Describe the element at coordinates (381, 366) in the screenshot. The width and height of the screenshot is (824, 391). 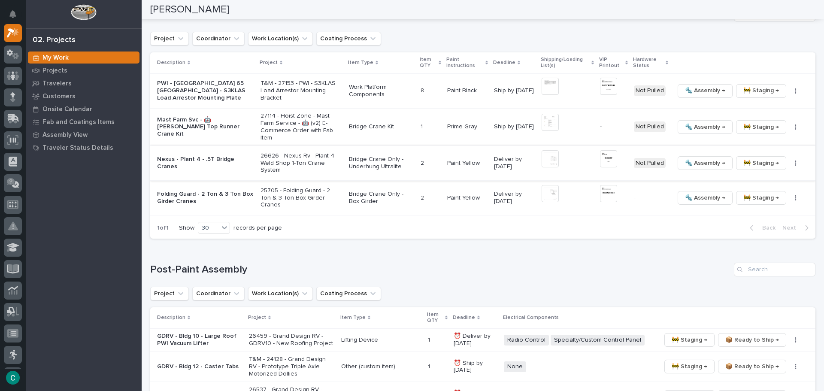
I see `p: Other (custom item)` at that location.